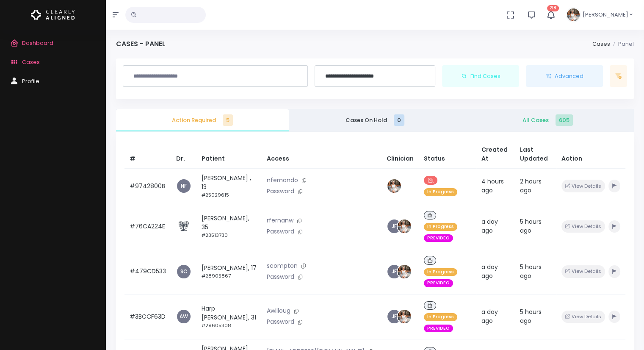 The image size is (644, 350). Describe the element at coordinates (399, 120) in the screenshot. I see `span: 0` at that location.